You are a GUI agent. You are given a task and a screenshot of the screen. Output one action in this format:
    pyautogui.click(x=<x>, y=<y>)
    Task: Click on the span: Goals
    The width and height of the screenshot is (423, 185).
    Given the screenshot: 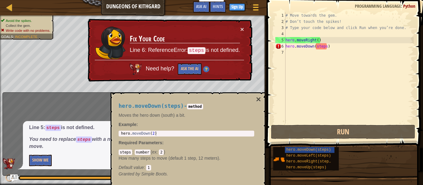 What is the action you would take?
    pyautogui.click(x=7, y=36)
    